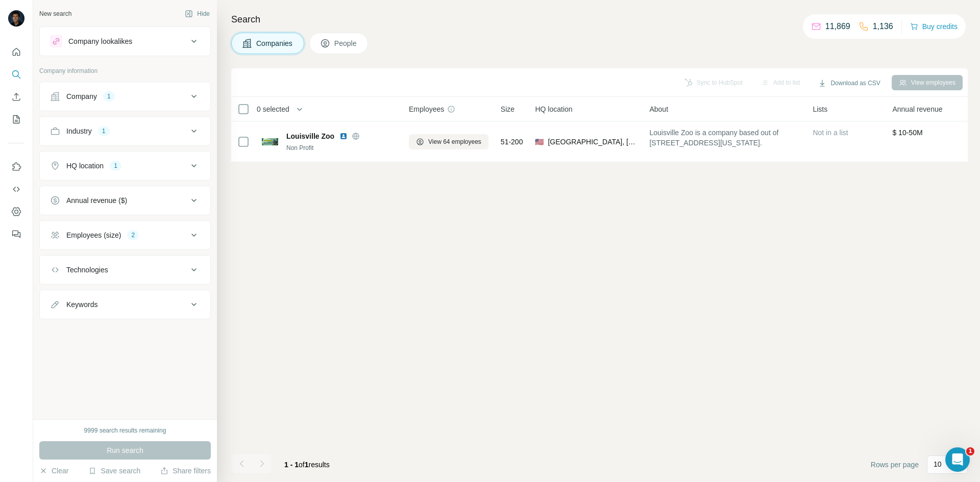 This screenshot has width=980, height=482. What do you see at coordinates (830, 133) in the screenshot?
I see `span: Not in a list` at bounding box center [830, 133].